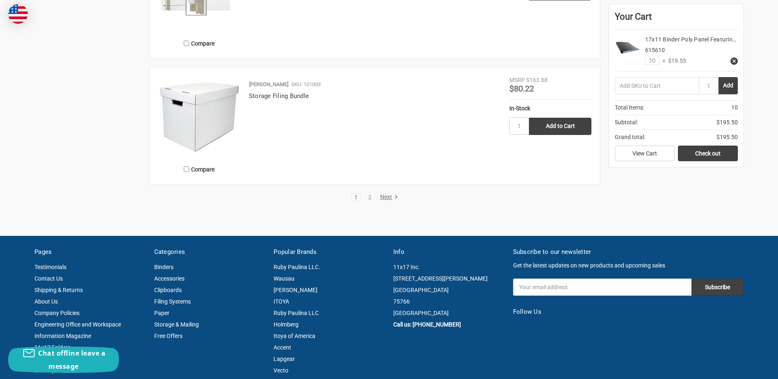 This screenshot has width=778, height=379. Describe the element at coordinates (655, 50) in the screenshot. I see `span: 615610` at that location.